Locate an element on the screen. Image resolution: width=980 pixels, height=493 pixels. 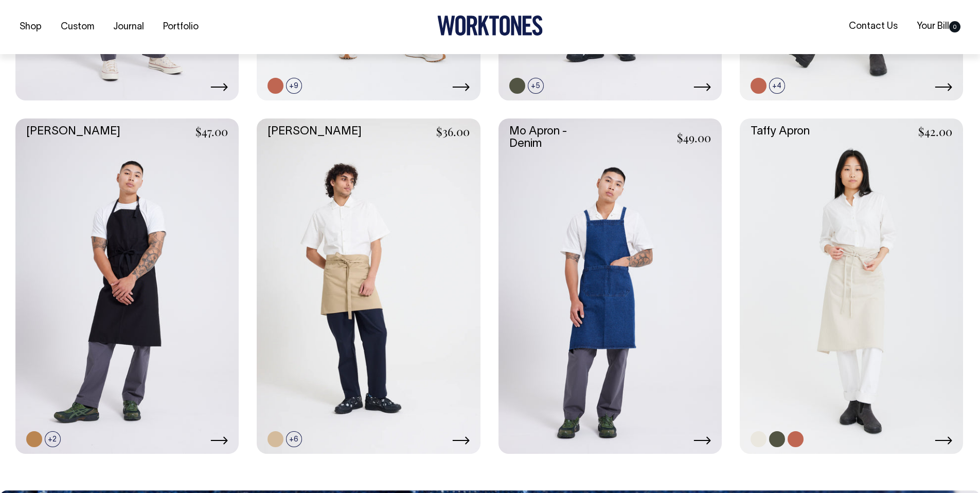
span: +2 is located at coordinates (53, 439).